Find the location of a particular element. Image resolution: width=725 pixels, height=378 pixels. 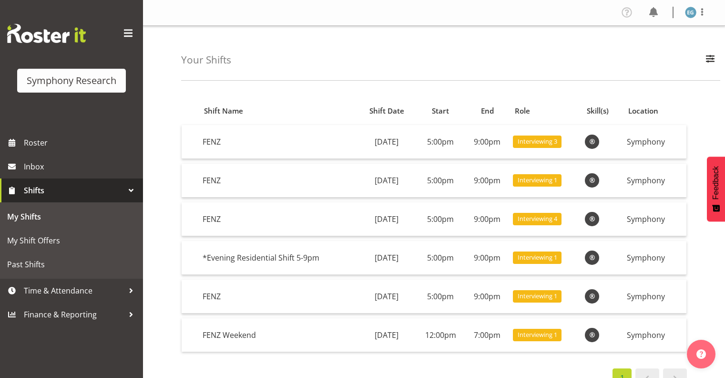

img: help-xxl-2.png is located at coordinates (701, 354).